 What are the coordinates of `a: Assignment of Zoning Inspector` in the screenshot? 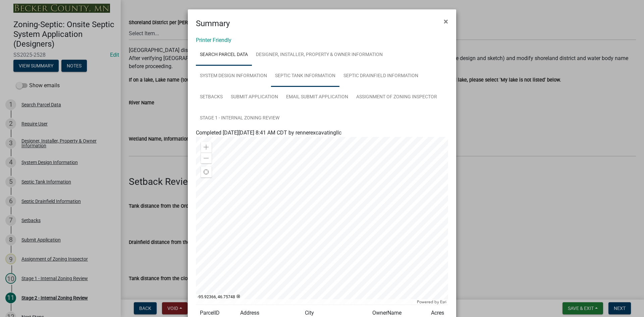 It's located at (397, 97).